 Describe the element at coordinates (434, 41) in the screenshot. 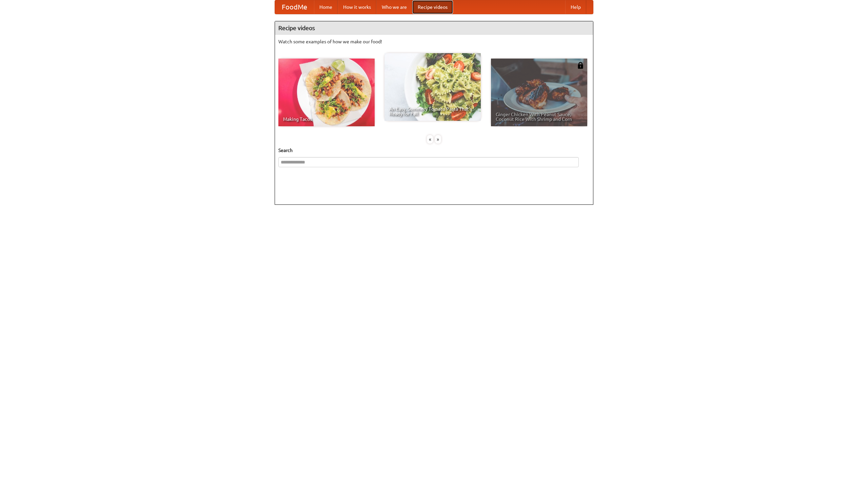

I see `p: Watch some examples of how we make our food!` at that location.